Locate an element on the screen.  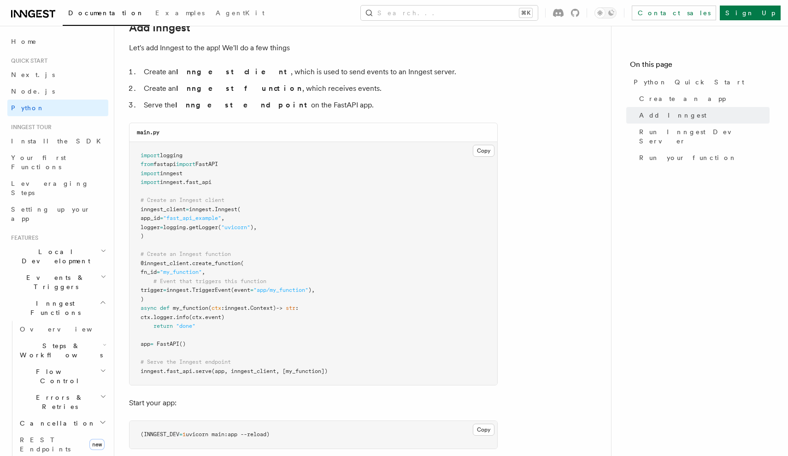
span: str is located at coordinates (290, 308).